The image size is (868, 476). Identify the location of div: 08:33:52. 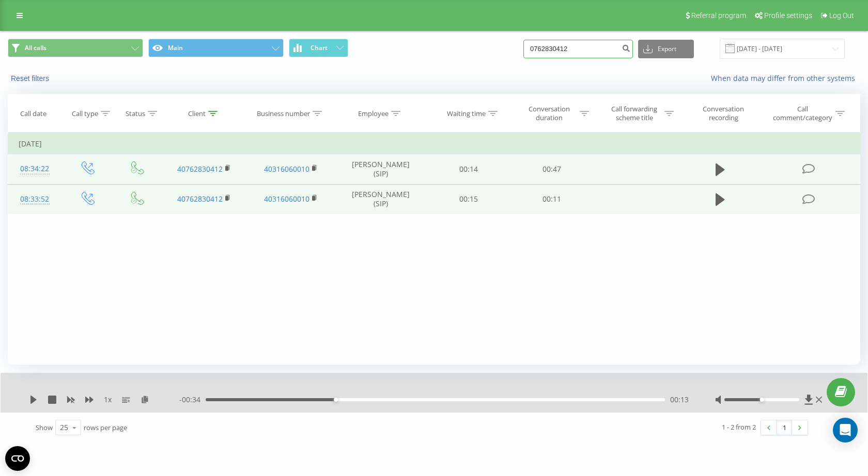
(35, 199).